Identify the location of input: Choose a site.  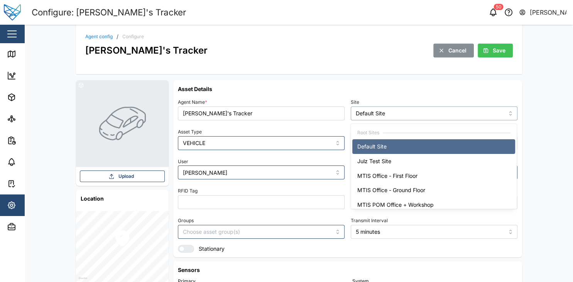
(434, 113).